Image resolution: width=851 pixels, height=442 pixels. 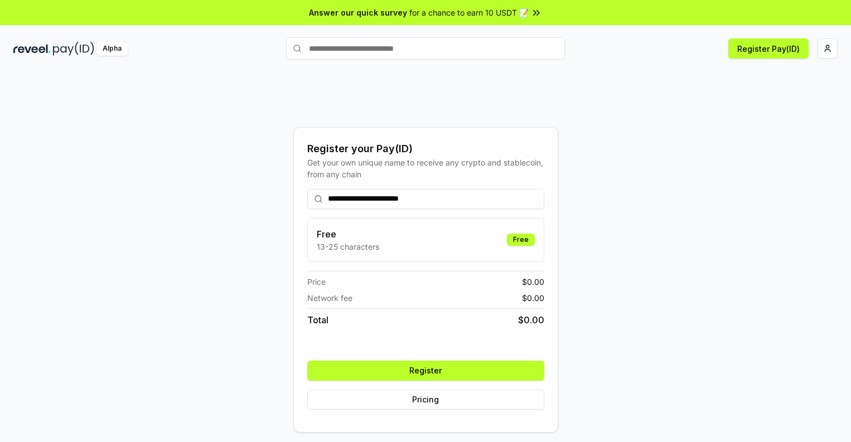 What do you see at coordinates (330, 298) in the screenshot?
I see `span: Network fee` at bounding box center [330, 298].